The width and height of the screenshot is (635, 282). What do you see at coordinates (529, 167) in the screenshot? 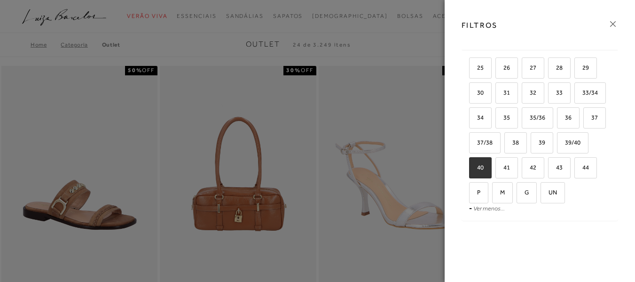
I see `span: 42` at bounding box center [529, 167].